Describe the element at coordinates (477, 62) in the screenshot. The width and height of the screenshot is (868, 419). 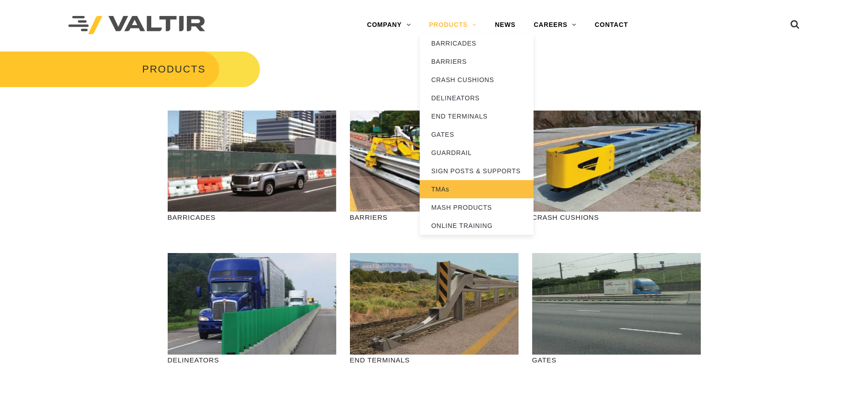
I see `a: BARRIERS` at that location.